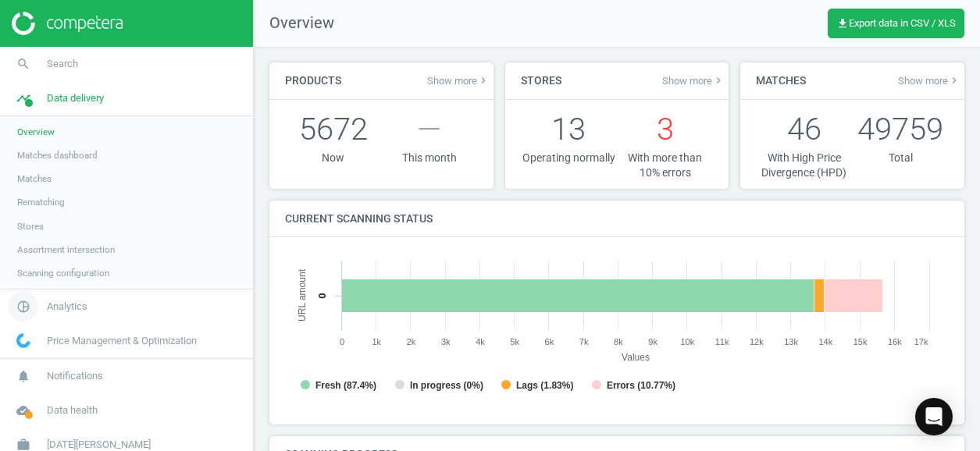 The height and width of the screenshot is (451, 980). What do you see at coordinates (411, 342) in the screenshot?
I see `text: 2k` at bounding box center [411, 342].